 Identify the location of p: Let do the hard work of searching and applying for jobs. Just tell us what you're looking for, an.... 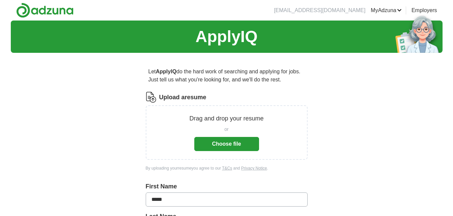
(226, 76).